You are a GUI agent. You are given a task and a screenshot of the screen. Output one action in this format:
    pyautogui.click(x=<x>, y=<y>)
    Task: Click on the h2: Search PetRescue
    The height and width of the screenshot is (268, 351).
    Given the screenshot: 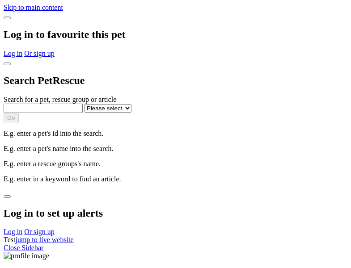 What is the action you would take?
    pyautogui.click(x=175, y=80)
    